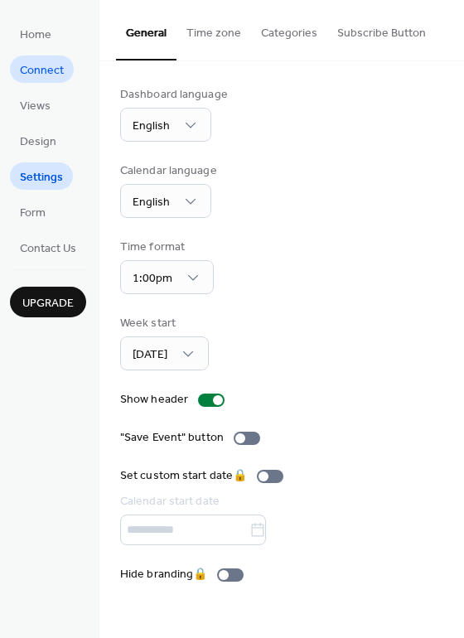 This screenshot has height=638, width=464. I want to click on a: Connect, so click(41, 69).